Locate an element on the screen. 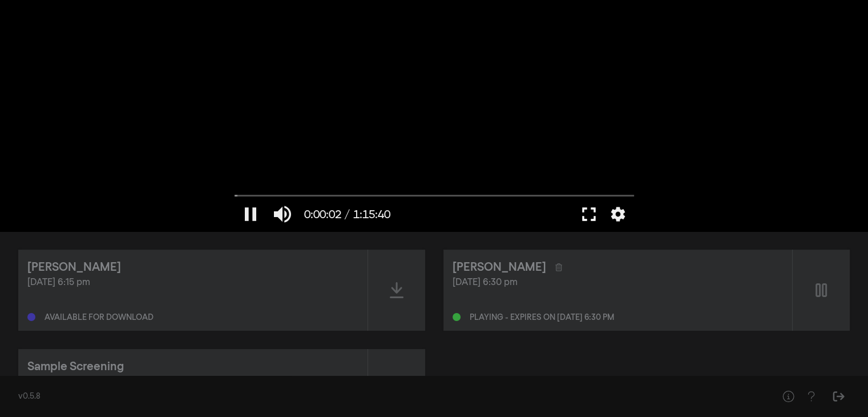 This screenshot has height=417, width=868. button: Sign Out is located at coordinates (839, 396).